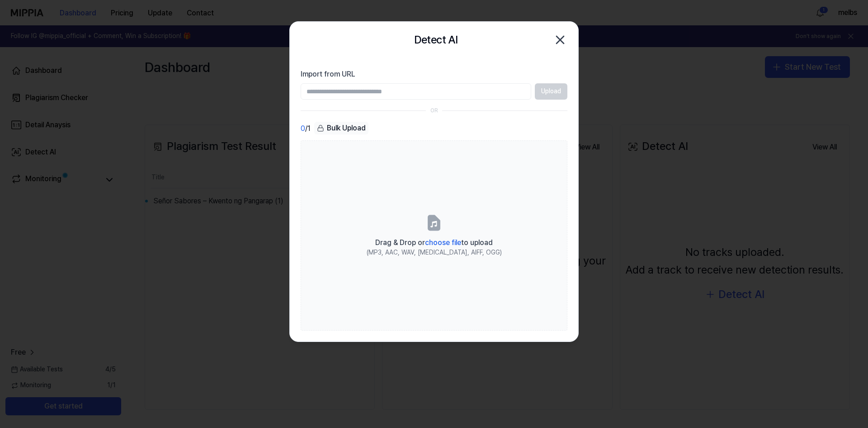  What do you see at coordinates (443, 242) in the screenshot?
I see `span: choose file` at bounding box center [443, 242].